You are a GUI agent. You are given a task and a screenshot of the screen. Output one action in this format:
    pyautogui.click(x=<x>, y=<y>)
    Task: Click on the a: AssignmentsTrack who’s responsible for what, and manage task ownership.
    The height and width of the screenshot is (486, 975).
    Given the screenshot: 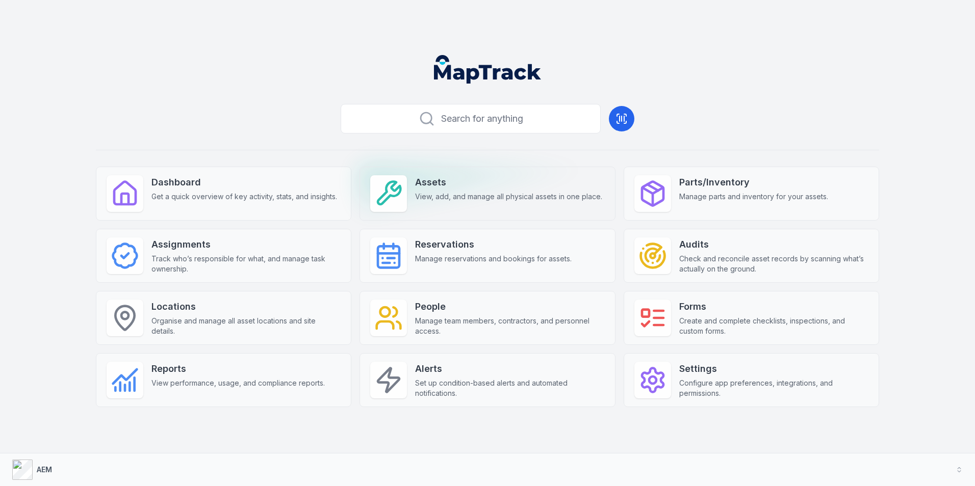 What is the action you would take?
    pyautogui.click(x=223, y=256)
    